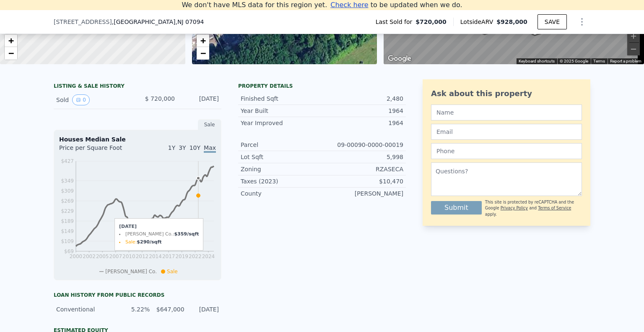  Describe the element at coordinates (281, 123) in the screenshot. I see `div: Year Improved` at that location.